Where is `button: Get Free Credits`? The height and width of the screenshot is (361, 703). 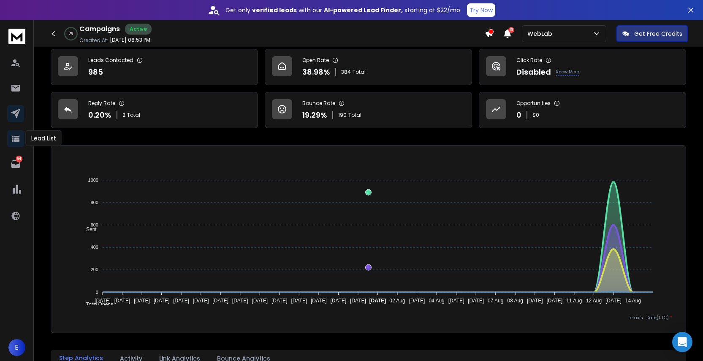
button: Get Free Credits is located at coordinates (652, 34).